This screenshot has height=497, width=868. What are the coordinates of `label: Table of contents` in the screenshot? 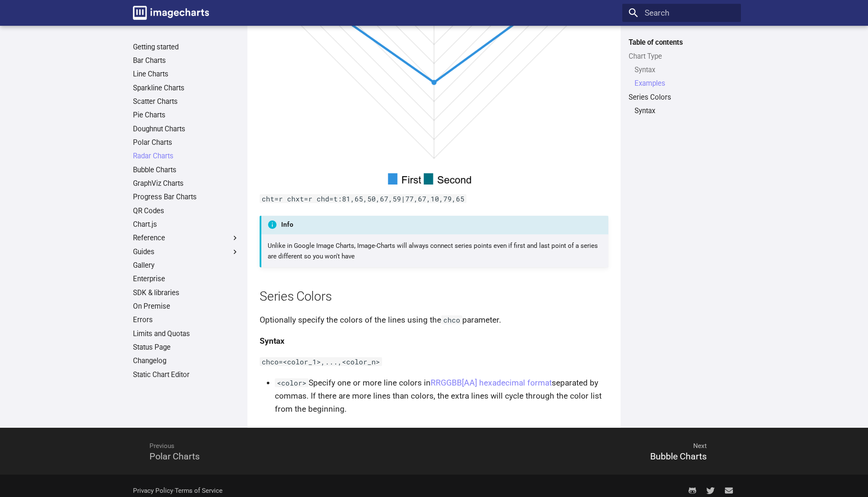 It's located at (681, 43).